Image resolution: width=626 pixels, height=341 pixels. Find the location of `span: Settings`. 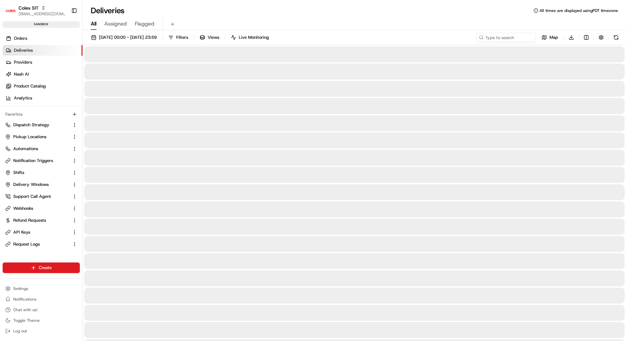

span: Settings is located at coordinates (21, 288).